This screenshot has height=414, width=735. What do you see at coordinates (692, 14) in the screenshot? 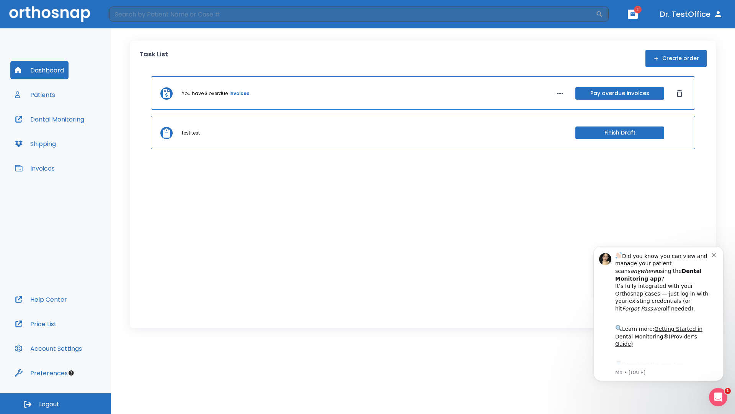
I see `button: Dr. TestOffice` at bounding box center [692, 14].